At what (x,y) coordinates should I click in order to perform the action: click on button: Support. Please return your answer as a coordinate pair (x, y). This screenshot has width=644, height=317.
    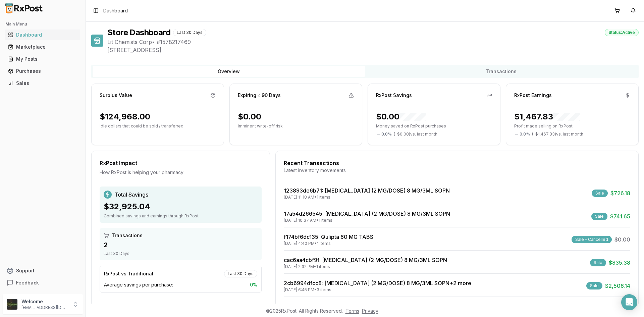
    Looking at the image, I should click on (43, 271).